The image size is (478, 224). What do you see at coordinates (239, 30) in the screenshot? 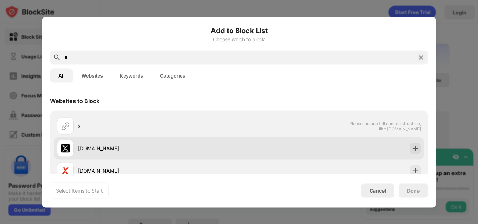
I see `h6: Add to Block List` at bounding box center [239, 30].